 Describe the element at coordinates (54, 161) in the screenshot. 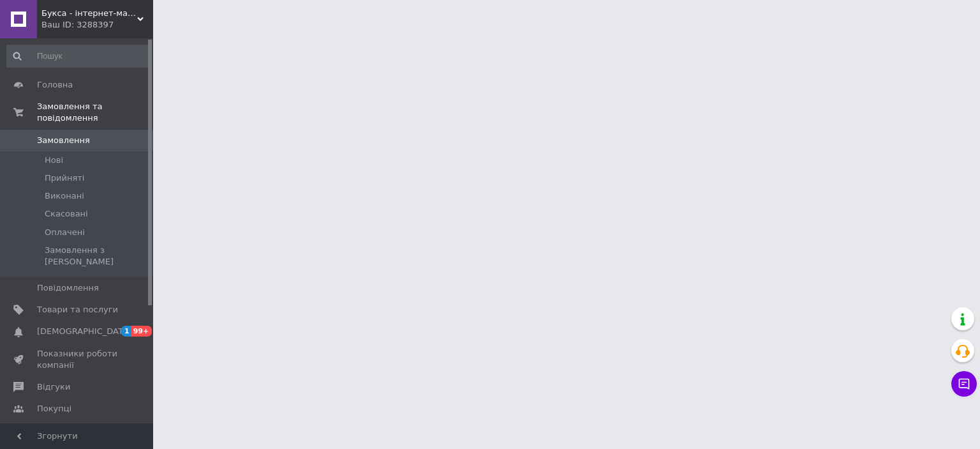

I see `span: Нові` at that location.